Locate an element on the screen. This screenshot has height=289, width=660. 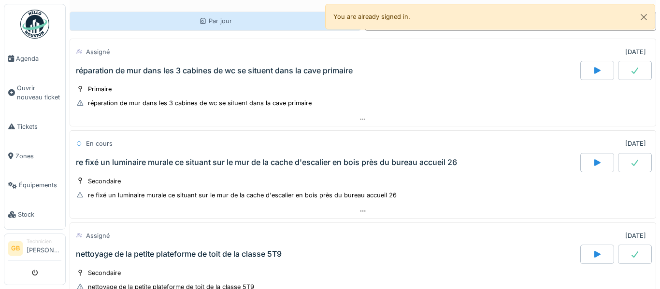
span: Équipements is located at coordinates (40, 185).